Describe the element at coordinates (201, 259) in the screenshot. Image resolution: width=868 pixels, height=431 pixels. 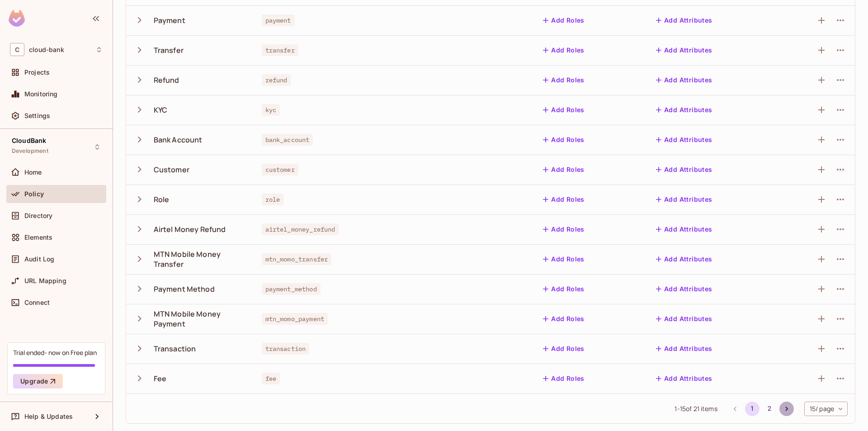
I see `div: MTN Mobile Money Transfer` at that location.